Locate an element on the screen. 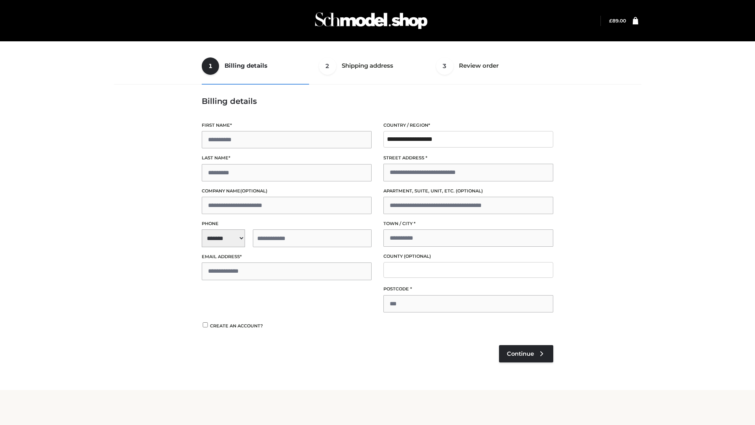 The height and width of the screenshot is (425, 755). label: Company name is located at coordinates (287, 191).